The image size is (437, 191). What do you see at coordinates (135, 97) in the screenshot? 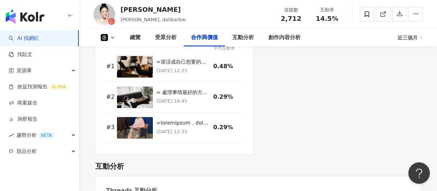
I see `img: ∞ 處理事情最好的方式，就是——不帶情緒。 淡定從容的以晨光佐茶，輕撫懷中的貓。 ｜Flux 系列｜ Flux Sofa｜沉穩墨綠的魅力 沉穩墨綠 × 細緻皺摺 × 圓潤包邊 宛如一身剪裁合身的...` at bounding box center [135, 97].